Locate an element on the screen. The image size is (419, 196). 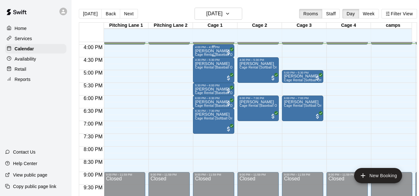
button: Filter View is located at coordinates (400, 14).